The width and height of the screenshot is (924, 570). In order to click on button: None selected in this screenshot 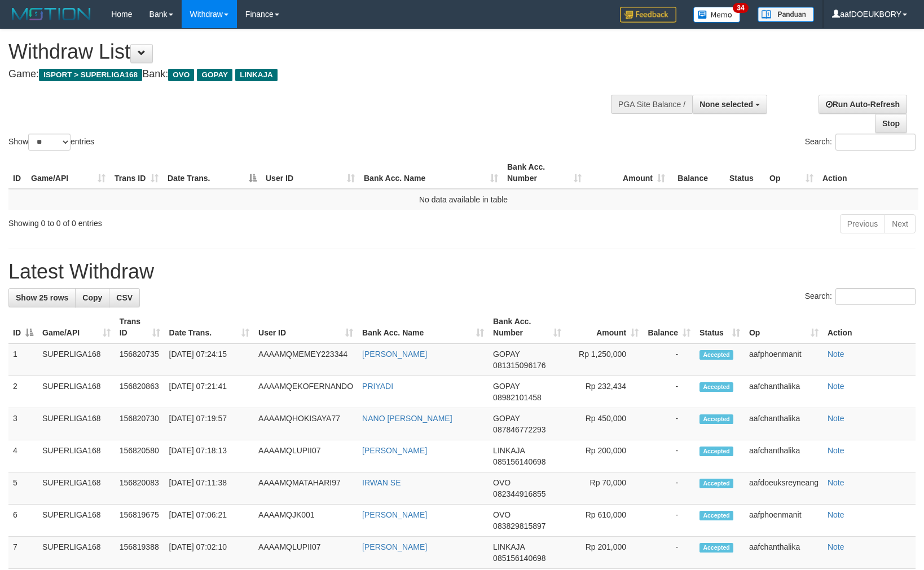, I will do `click(729, 104)`.